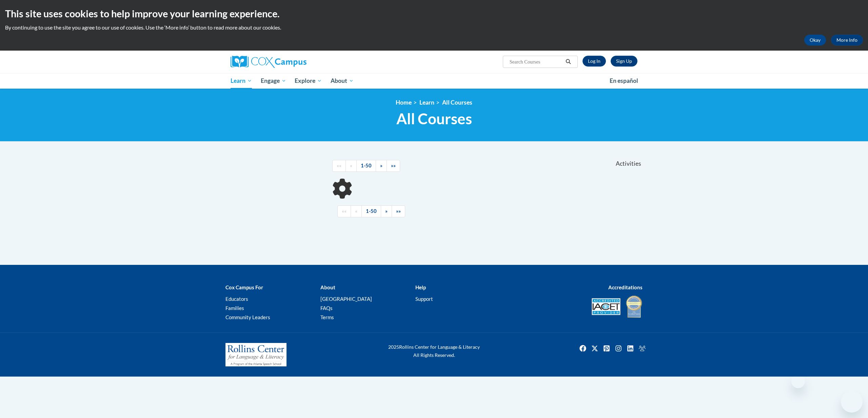 The width and height of the screenshot is (868, 418). Describe the element at coordinates (634, 307) in the screenshot. I see `img: IDA® Accredited` at that location.